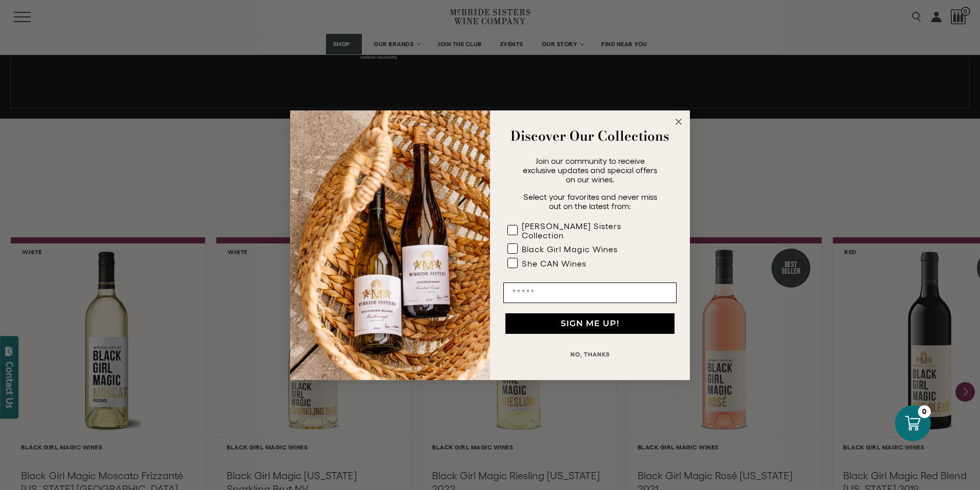 This screenshot has width=980, height=490. Describe the element at coordinates (925, 411) in the screenshot. I see `div: 0` at that location.